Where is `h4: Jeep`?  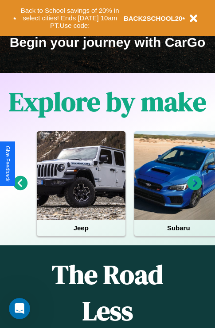 h4: Jeep is located at coordinates (81, 228).